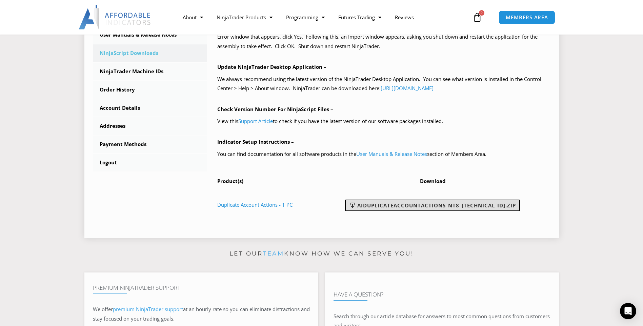 Image resolution: width=643 pixels, height=326 pixels. Describe the element at coordinates (150, 72) in the screenshot. I see `a: NinjaTrader Machine IDs` at that location.